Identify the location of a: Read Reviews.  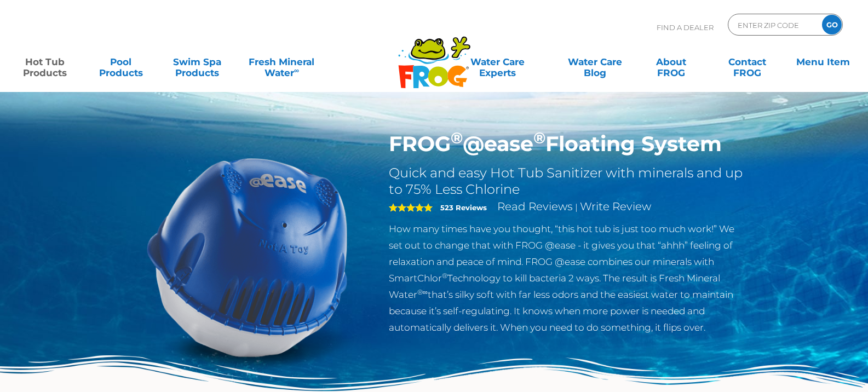
(535, 207).